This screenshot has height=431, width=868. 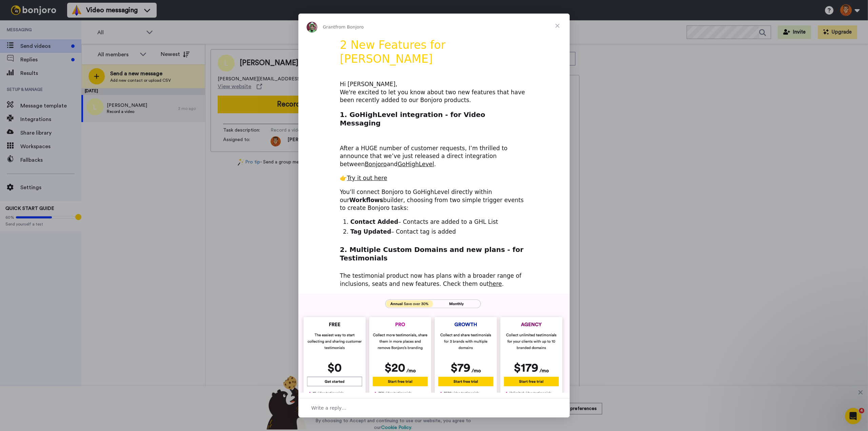 I want to click on b: Tag Updated, so click(x=370, y=232).